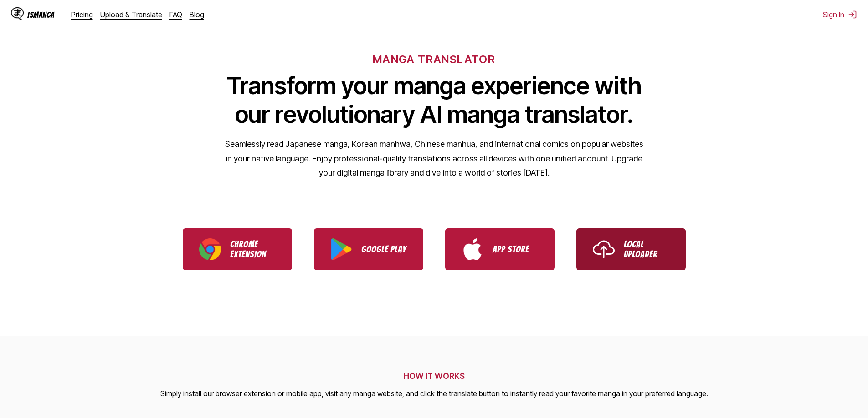 The height and width of the screenshot is (418, 868). Describe the element at coordinates (839, 15) in the screenshot. I see `button: Sign In` at that location.